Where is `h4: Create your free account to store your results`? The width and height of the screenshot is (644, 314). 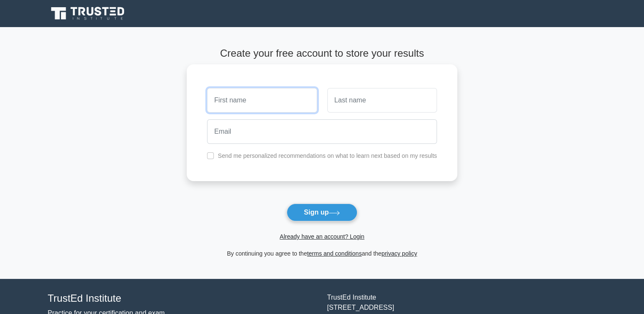 h4: Create your free account to store your results is located at coordinates (321, 53).